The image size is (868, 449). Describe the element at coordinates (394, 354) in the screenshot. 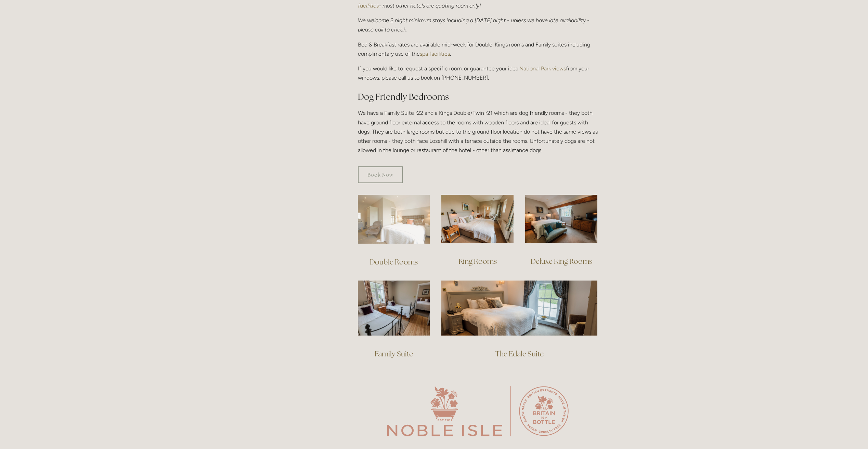

I see `a: Family Suite` at that location.